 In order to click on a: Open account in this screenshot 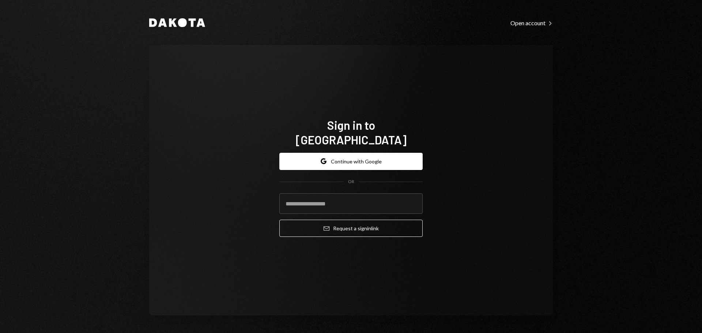, I will do `click(531, 23)`.